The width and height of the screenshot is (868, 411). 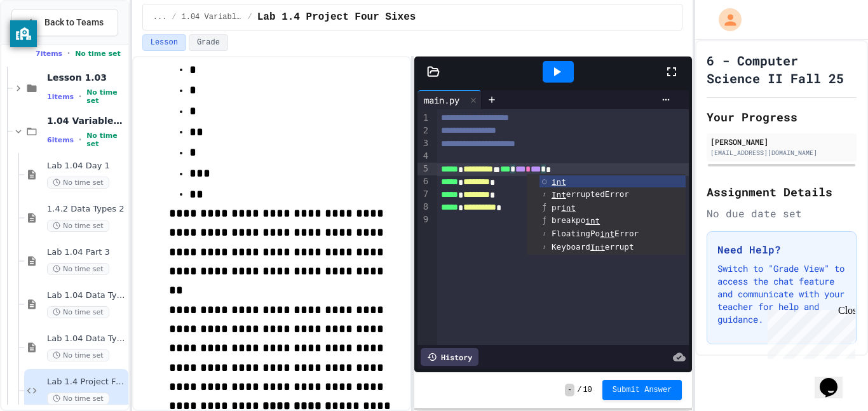 What do you see at coordinates (86, 209) in the screenshot?
I see `span: 1.4.2 Data Types 2` at bounding box center [86, 209].